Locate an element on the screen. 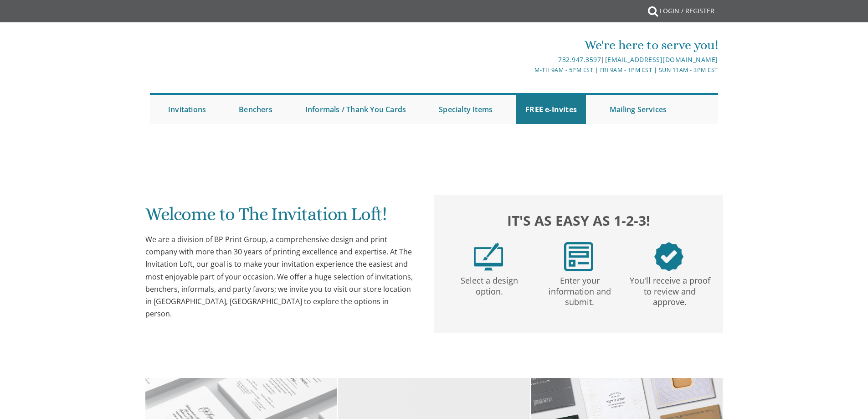 The image size is (868, 419). p: Select a design option. is located at coordinates (490, 284).